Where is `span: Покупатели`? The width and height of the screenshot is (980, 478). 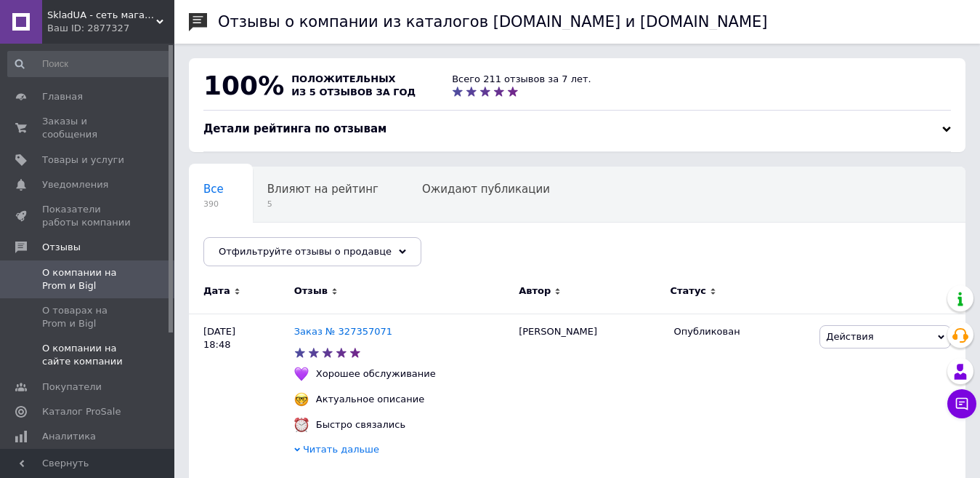
span: Покупатели is located at coordinates (72, 387).